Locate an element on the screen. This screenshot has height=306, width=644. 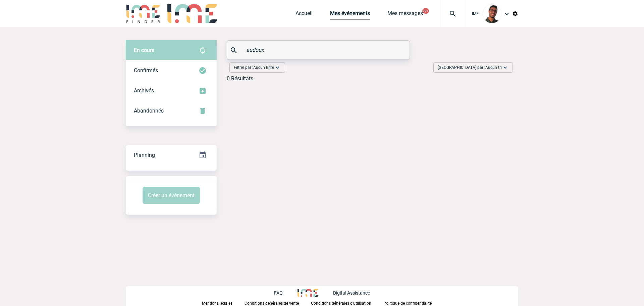
a: Mentions légales is located at coordinates (223, 303).